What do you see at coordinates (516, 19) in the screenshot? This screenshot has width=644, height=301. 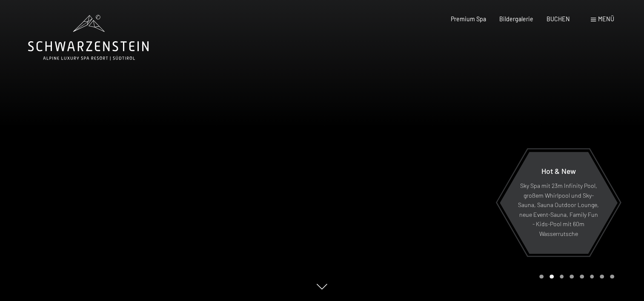 I see `span: Bildergalerie` at bounding box center [516, 19].